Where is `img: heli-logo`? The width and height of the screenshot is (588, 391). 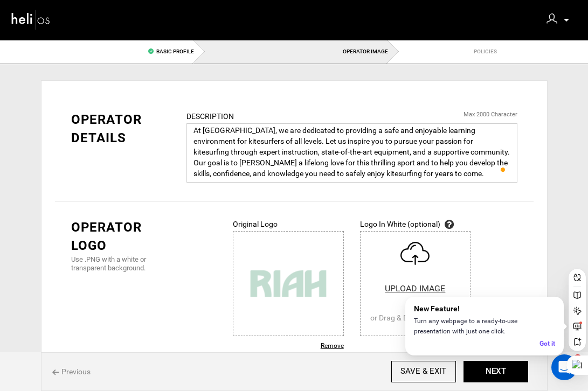 img: heli-logo is located at coordinates (31, 19).